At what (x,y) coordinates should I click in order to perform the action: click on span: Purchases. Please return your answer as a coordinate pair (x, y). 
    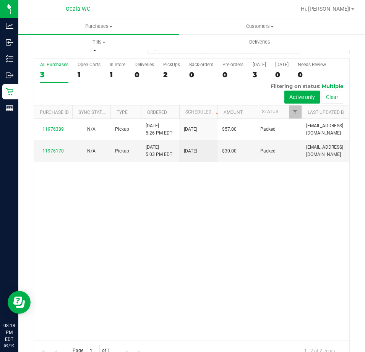
    Looking at the image, I should click on (99, 26).